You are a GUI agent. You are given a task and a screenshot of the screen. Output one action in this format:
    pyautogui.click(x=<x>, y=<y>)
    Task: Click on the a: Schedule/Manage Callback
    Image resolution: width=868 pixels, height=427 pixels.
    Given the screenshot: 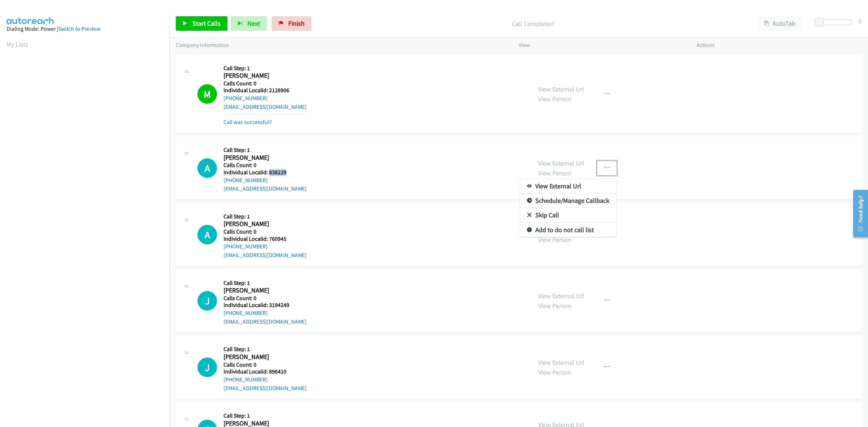 What is the action you would take?
    pyautogui.click(x=568, y=201)
    